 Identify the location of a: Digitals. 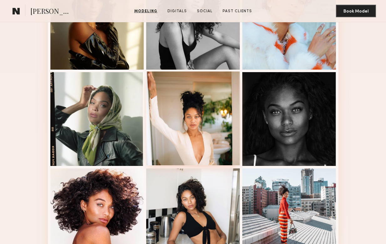
(177, 11).